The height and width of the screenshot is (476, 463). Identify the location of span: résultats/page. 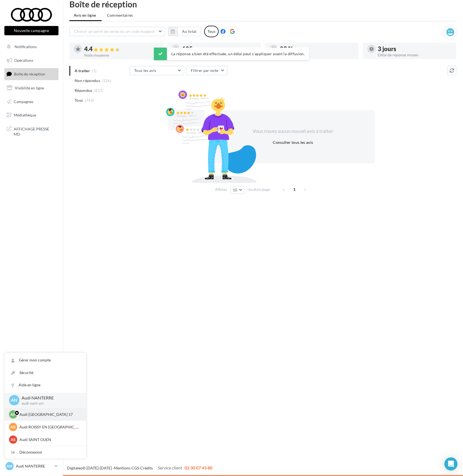
(259, 190).